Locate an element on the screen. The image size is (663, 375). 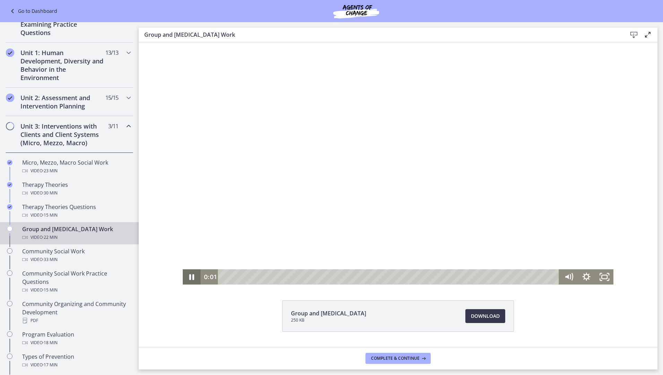
span: 250 KB is located at coordinates (328, 320).